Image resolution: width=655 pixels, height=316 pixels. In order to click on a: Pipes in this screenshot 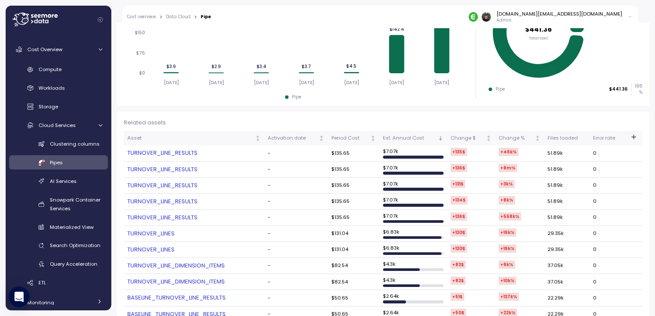, I will do `click(58, 162)`.